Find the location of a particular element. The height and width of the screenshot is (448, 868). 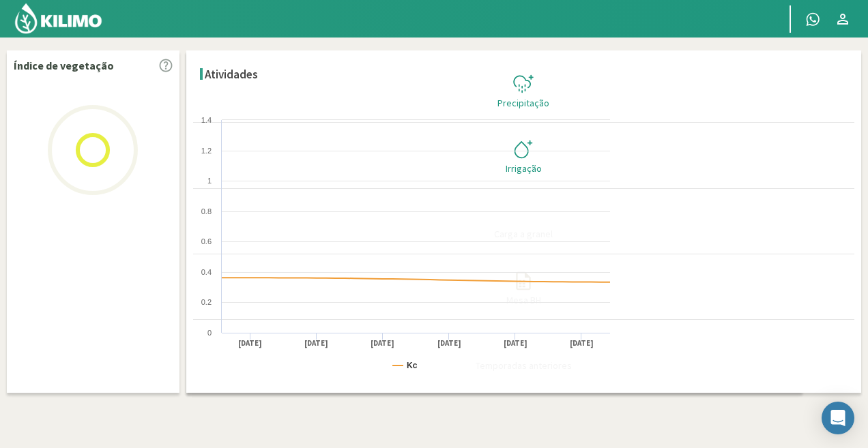

font: Atividades is located at coordinates (231, 74).